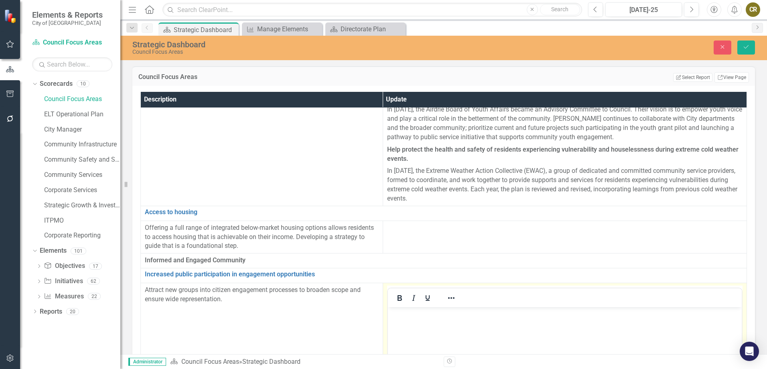 The width and height of the screenshot is (767, 369). What do you see at coordinates (72, 64) in the screenshot?
I see `input: Search Below...` at bounding box center [72, 64].